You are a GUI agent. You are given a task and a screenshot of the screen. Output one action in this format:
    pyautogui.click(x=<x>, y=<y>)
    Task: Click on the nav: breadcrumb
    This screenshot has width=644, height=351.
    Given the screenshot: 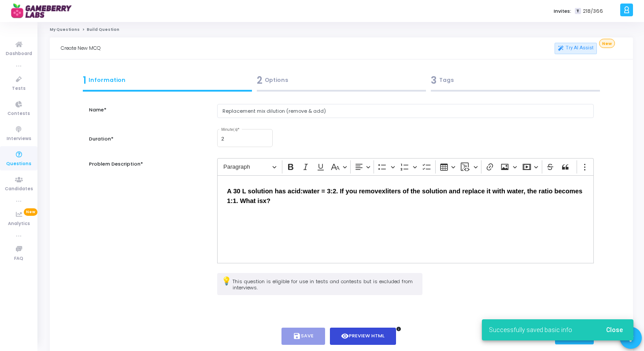 What is the action you would take?
    pyautogui.click(x=341, y=29)
    